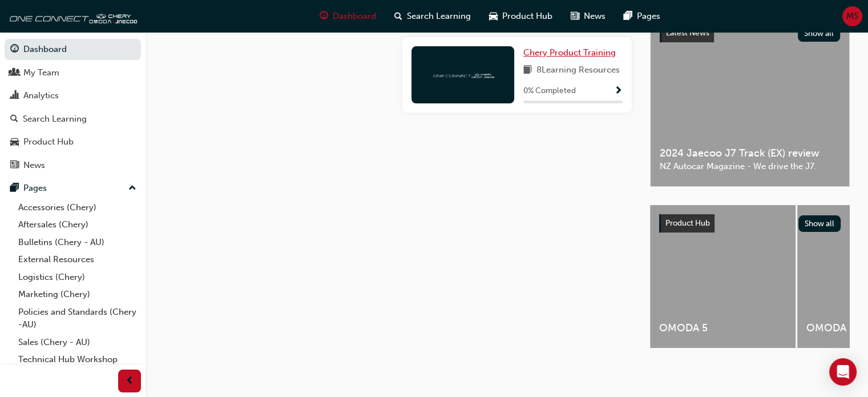  I want to click on a: Search Learning, so click(72, 119).